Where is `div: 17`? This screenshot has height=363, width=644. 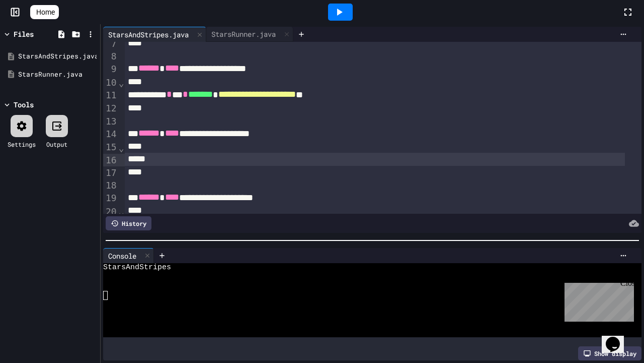
div: 17 is located at coordinates (111, 173).